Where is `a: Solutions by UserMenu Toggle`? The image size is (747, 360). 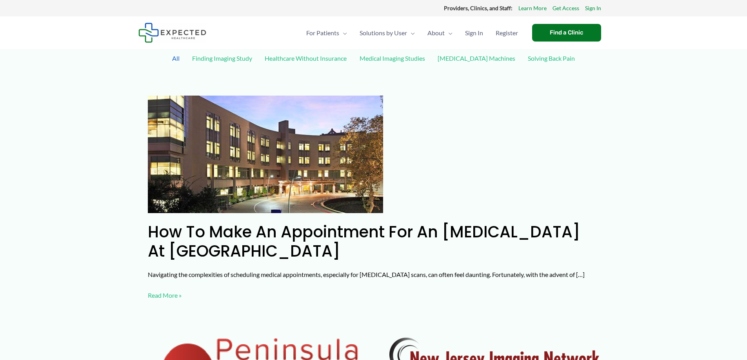
a: Solutions by UserMenu Toggle is located at coordinates (387, 33).